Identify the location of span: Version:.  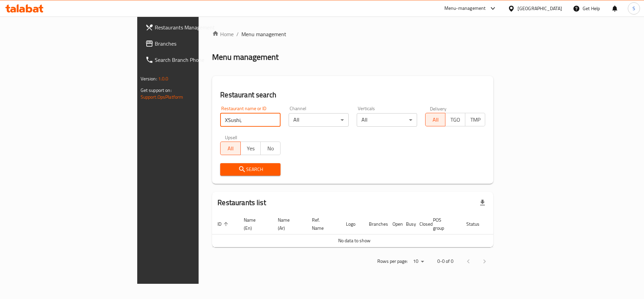
(149, 78).